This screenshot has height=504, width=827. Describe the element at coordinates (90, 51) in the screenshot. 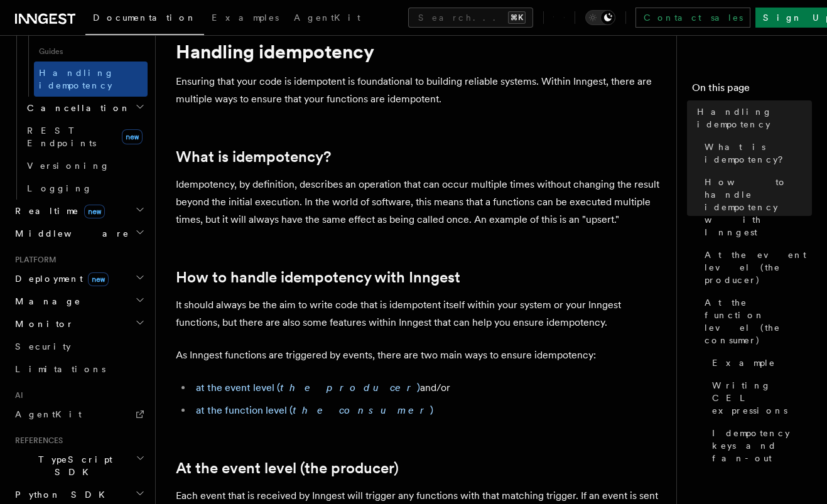

I see `span: Guides` at that location.